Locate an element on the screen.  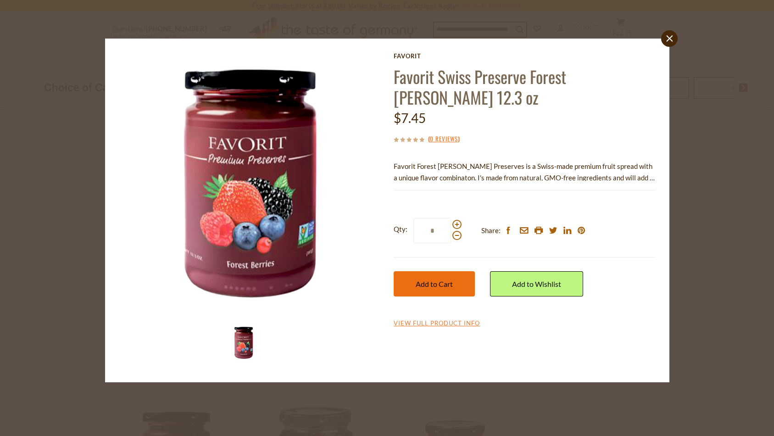
button: Add to Cart is located at coordinates (434, 283).